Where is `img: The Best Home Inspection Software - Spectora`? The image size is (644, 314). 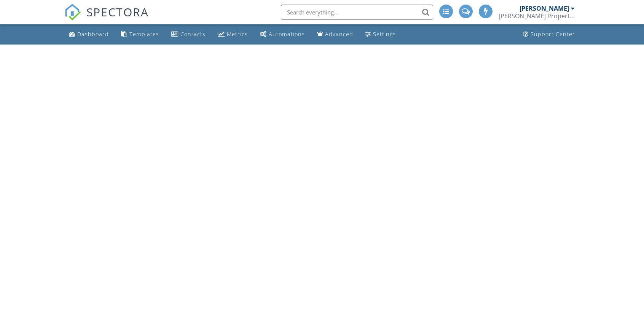
img: The Best Home Inspection Software - Spectora is located at coordinates (73, 12).